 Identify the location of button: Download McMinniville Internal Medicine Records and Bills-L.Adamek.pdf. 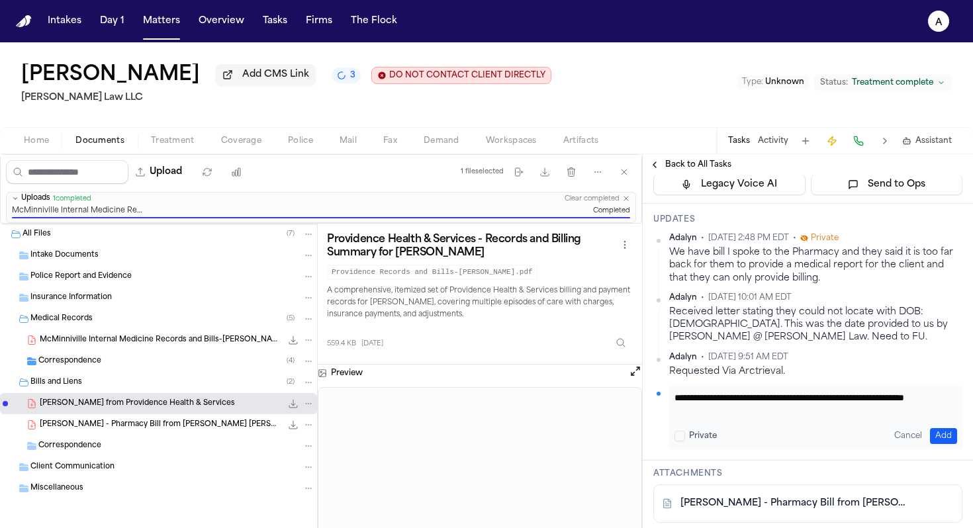
(293, 340).